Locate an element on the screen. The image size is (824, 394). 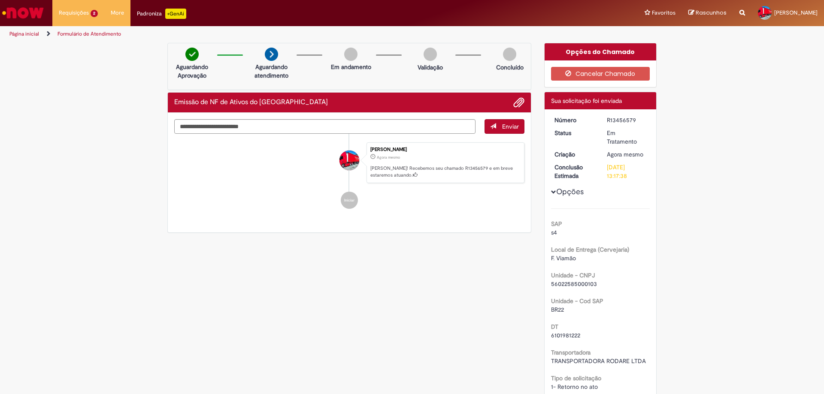
span: BR22 is located at coordinates (558, 310).